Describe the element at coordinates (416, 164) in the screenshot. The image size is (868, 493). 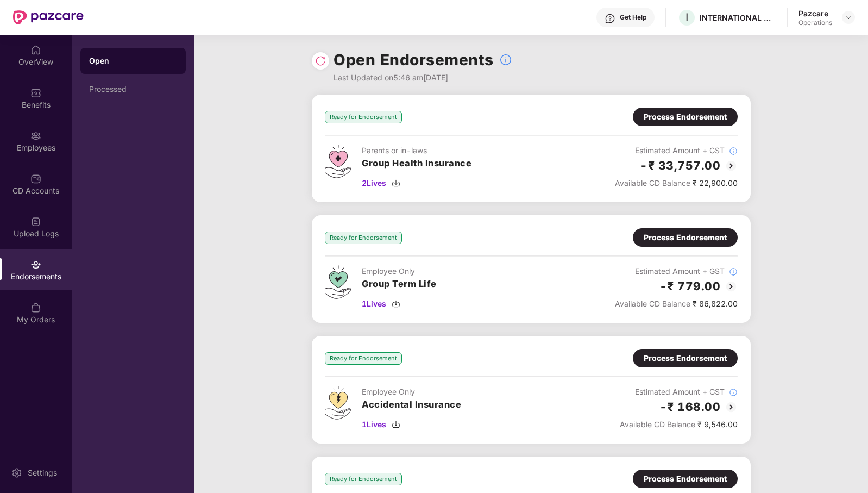
I see `h3: Group Health Insurance` at that location.